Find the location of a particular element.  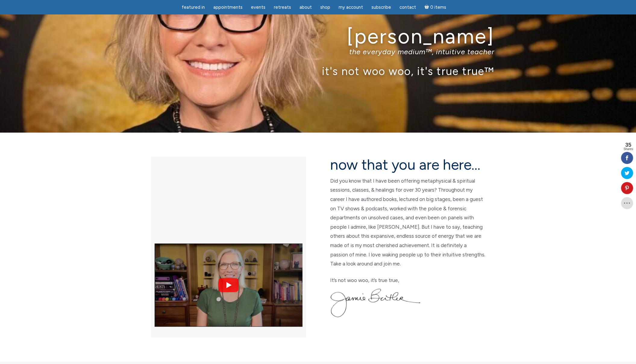

p: the everyday medium™, intuitive teacher is located at coordinates (318, 52).